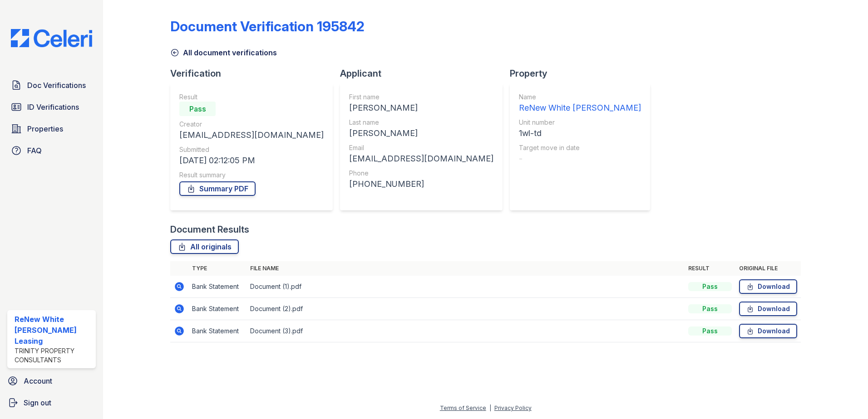 The width and height of the screenshot is (868, 419). Describe the element at coordinates (37, 403) in the screenshot. I see `span: Sign out` at that location.